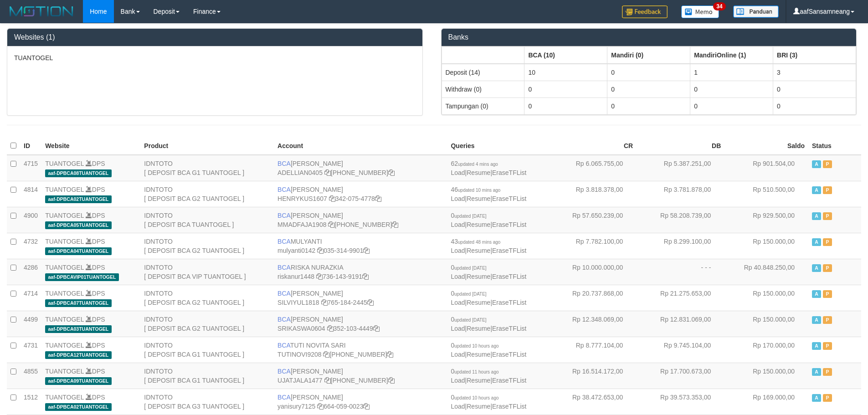 The height and width of the screenshot is (415, 868). What do you see at coordinates (476, 397) in the screenshot?
I see `span: updated 10 hours ago` at bounding box center [476, 397].